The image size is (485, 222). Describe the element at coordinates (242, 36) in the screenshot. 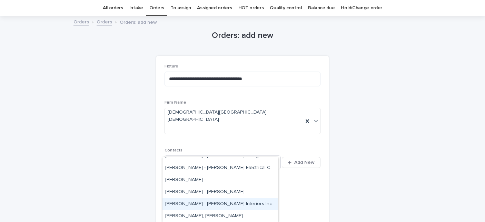

I see `h1: Orders: add new` at that location.